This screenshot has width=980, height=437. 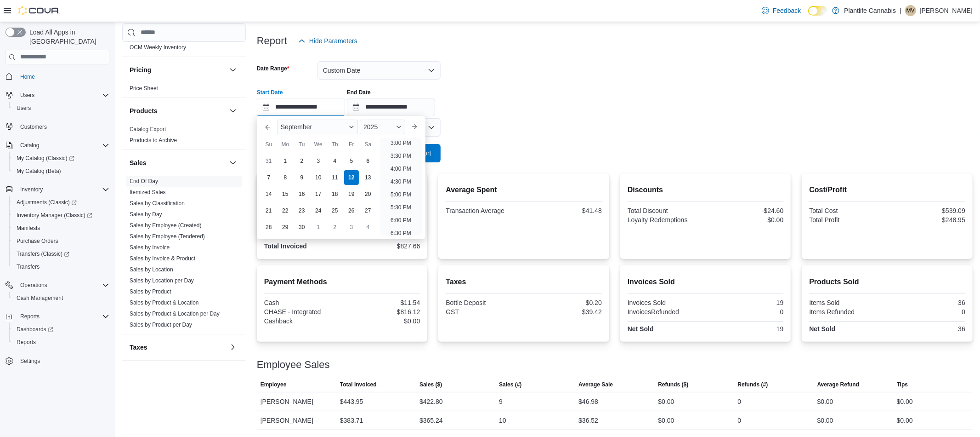 I want to click on a: Customers, so click(x=34, y=127).